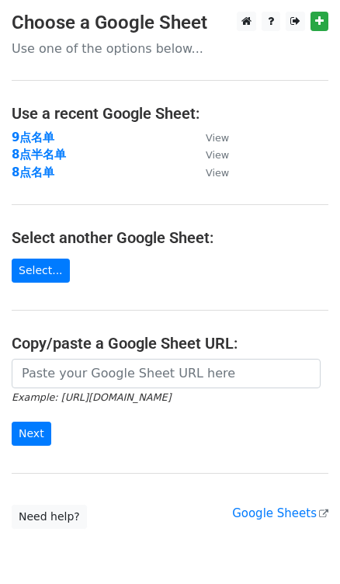 The width and height of the screenshot is (340, 584). I want to click on a: 9点名单, so click(33, 137).